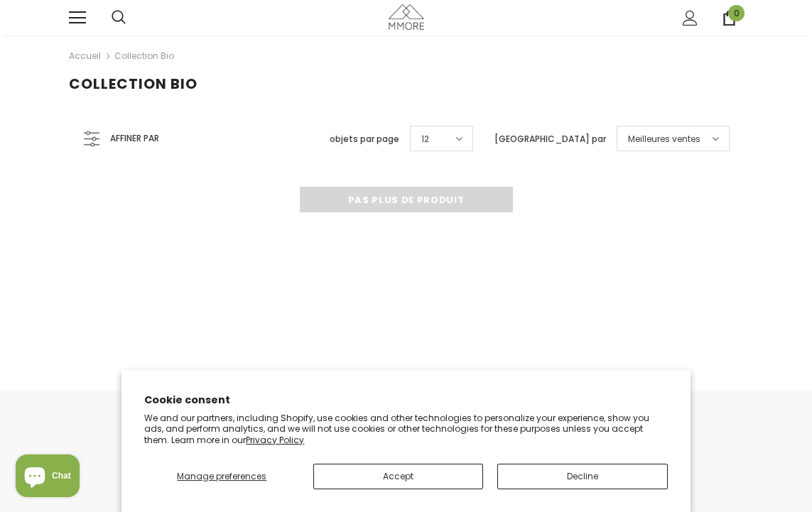 The image size is (812, 512). What do you see at coordinates (398, 476) in the screenshot?
I see `button: Accept` at bounding box center [398, 476].